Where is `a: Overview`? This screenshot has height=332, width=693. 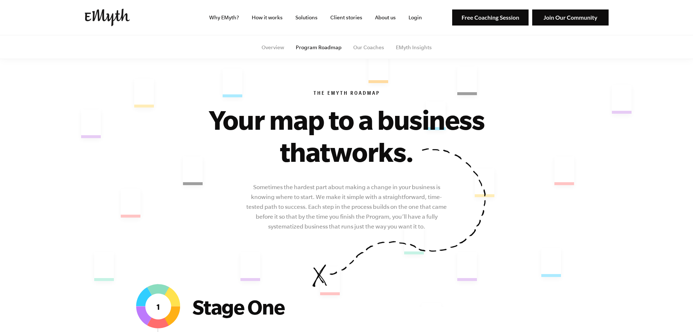 a: Overview is located at coordinates (273, 47).